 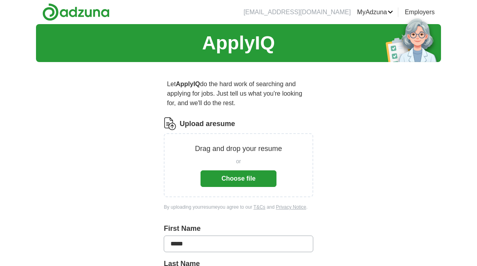 I want to click on div: By uploading your resume you agree to our and ., so click(x=239, y=207).